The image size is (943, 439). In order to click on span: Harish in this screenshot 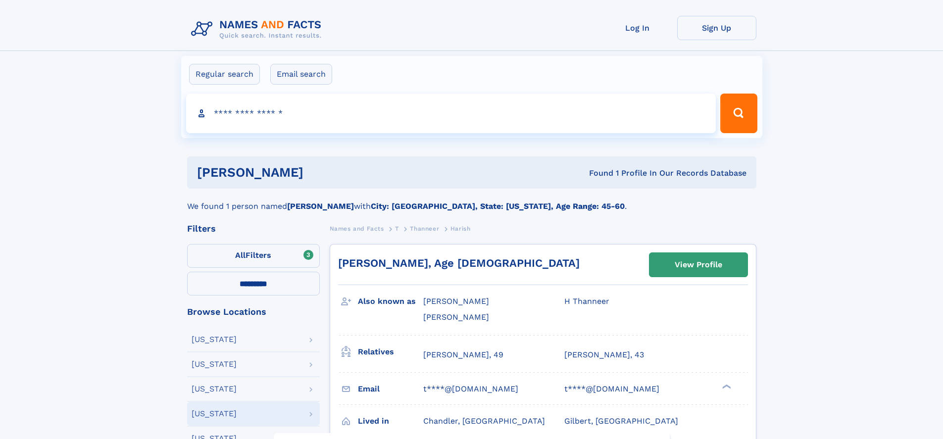, I will do `click(460, 229)`.